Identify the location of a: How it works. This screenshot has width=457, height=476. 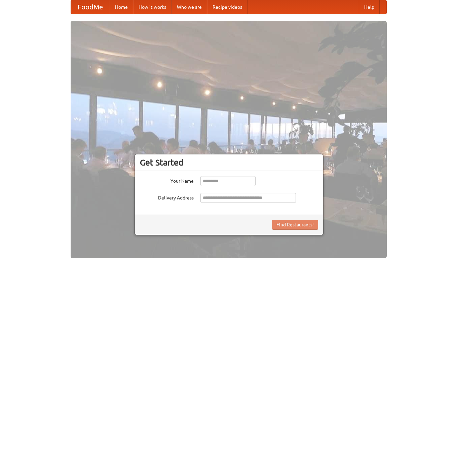
(152, 7).